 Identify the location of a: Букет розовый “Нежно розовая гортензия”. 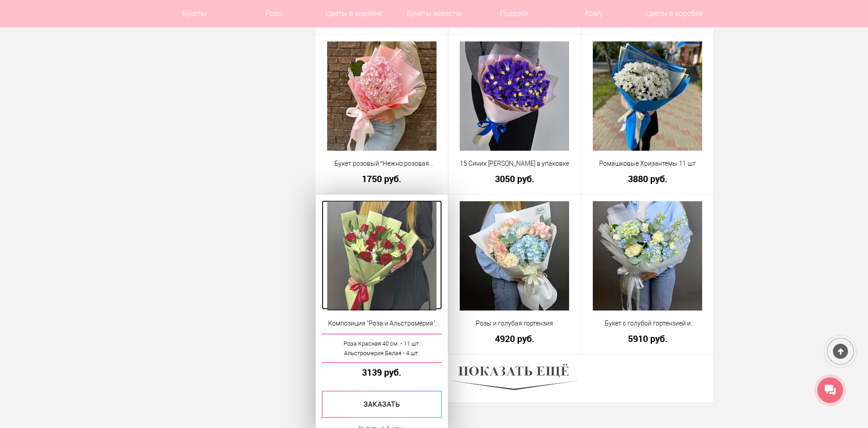
(382, 164).